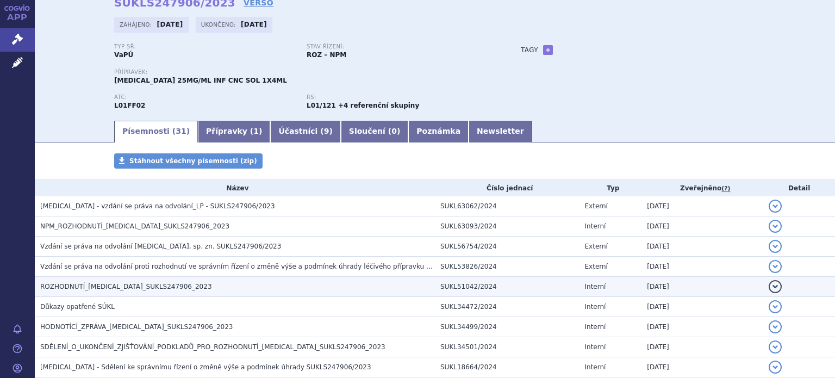 The height and width of the screenshot is (378, 835). What do you see at coordinates (326, 55) in the screenshot?
I see `strong: ROZ – NPM` at bounding box center [326, 55].